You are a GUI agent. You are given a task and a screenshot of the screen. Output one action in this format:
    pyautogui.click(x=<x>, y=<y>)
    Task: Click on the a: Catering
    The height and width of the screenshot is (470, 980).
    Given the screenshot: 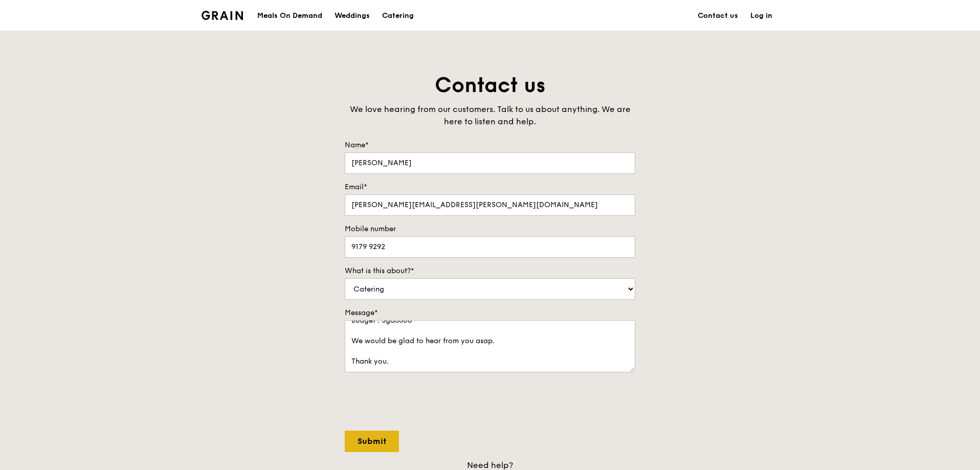 What is the action you would take?
    pyautogui.click(x=398, y=15)
    